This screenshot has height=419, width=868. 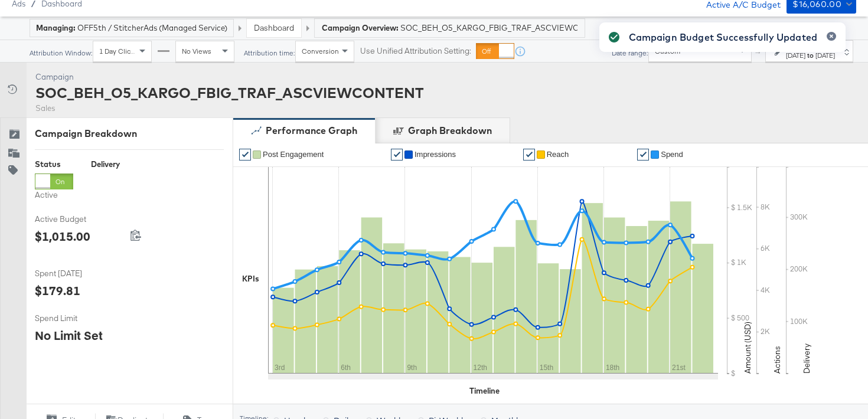 I want to click on span: No Views, so click(x=197, y=51).